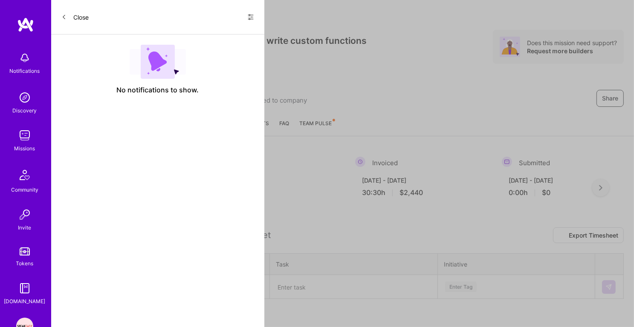 This screenshot has width=634, height=327. I want to click on div: Discovery, so click(25, 110).